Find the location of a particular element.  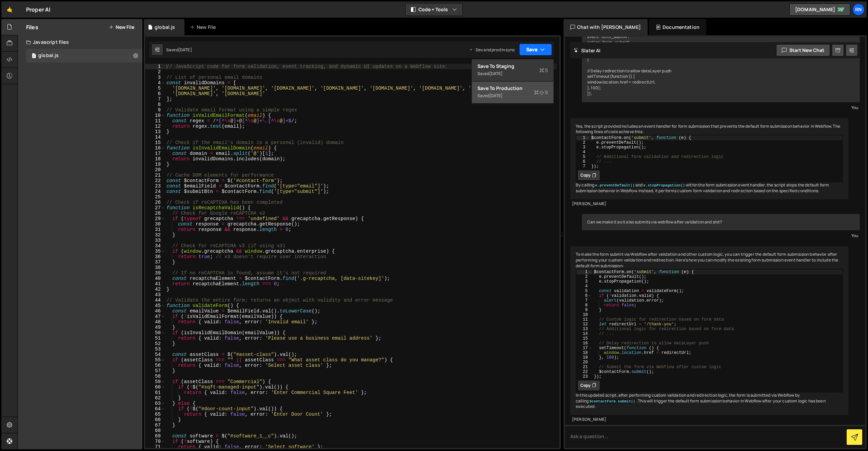

div: 52 is located at coordinates (155, 344).